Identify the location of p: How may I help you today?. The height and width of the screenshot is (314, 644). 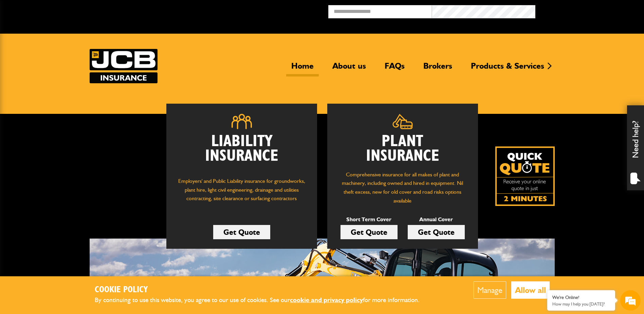
(581, 304).